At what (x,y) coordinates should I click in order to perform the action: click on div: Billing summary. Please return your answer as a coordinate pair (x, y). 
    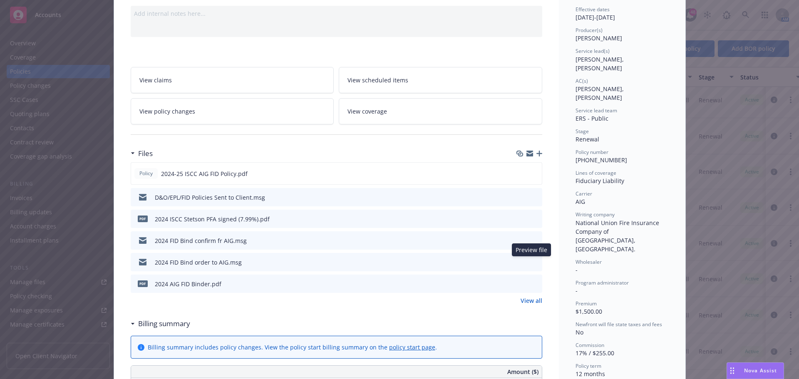
    Looking at the image, I should click on (160, 324).